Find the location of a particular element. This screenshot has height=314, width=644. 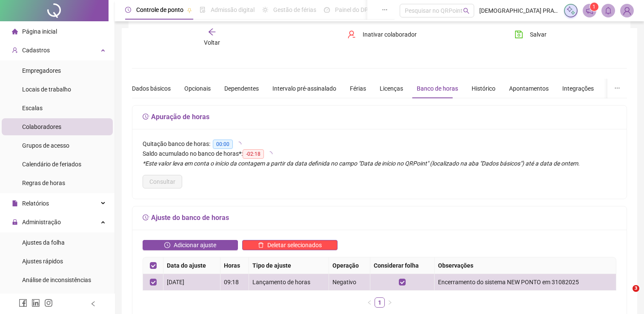

span: sun is located at coordinates (265, 10).